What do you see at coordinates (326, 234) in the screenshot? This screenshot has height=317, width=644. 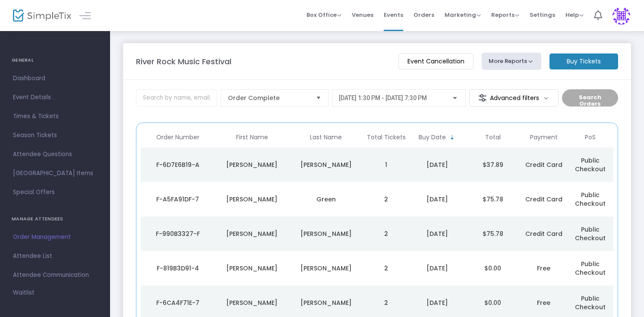 I see `div: Donaldson` at bounding box center [326, 234].